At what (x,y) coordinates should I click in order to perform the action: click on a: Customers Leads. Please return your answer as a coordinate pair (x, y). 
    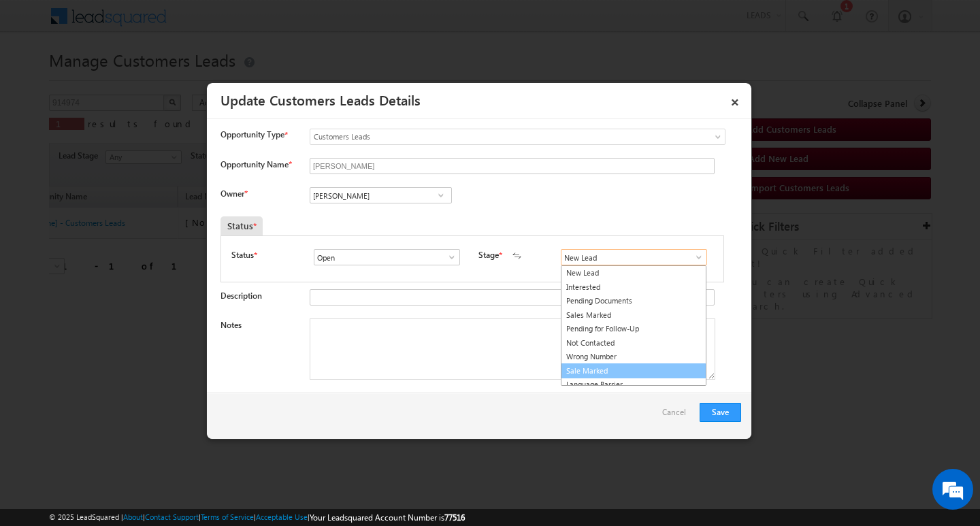
    Looking at the image, I should click on (517, 137).